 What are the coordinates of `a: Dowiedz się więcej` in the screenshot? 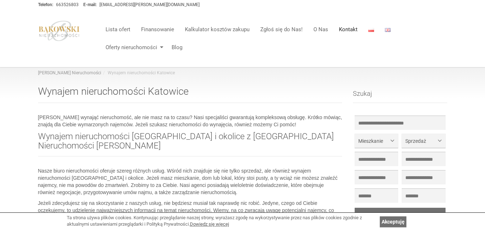 It's located at (209, 224).